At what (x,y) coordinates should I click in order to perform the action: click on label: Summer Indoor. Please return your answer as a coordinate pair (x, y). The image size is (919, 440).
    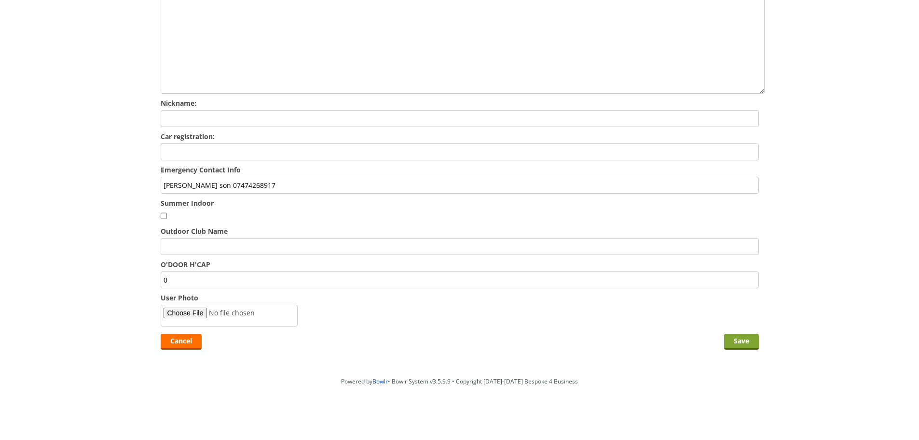
    Looking at the image, I should click on (460, 203).